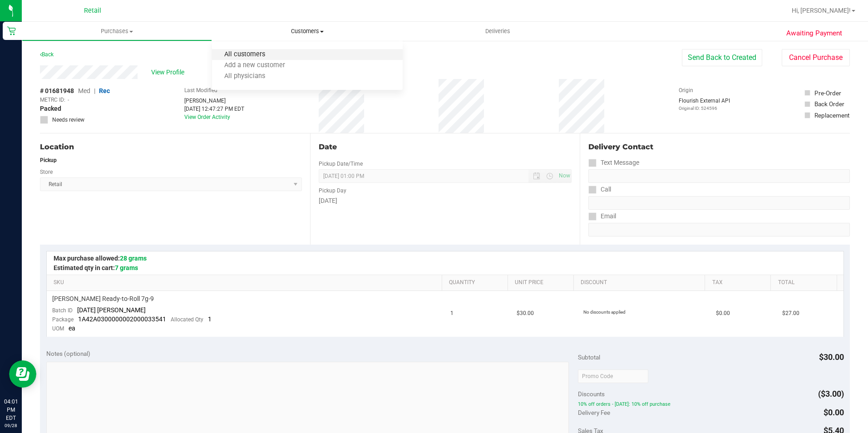 This screenshot has height=433, width=868. What do you see at coordinates (307, 31) in the screenshot?
I see `a: Customers All customers Add a new customer All physicians` at bounding box center [307, 31].